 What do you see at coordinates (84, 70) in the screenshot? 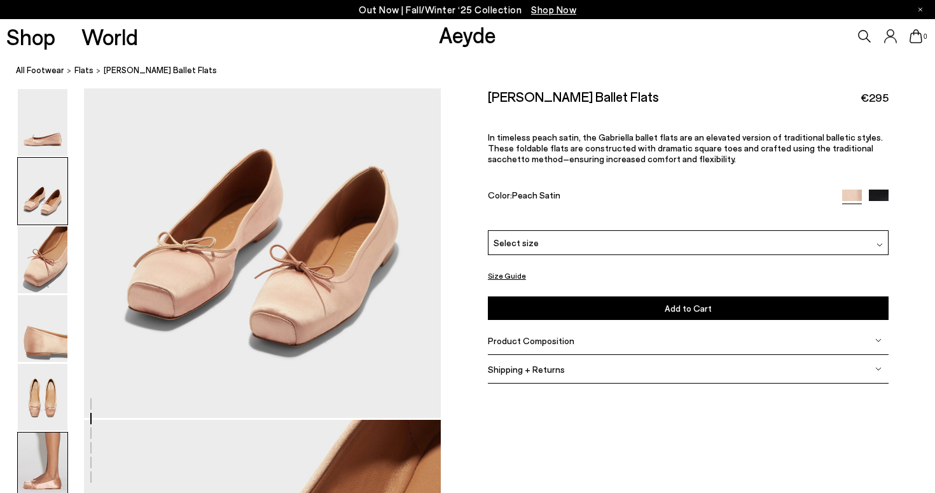
I see `a: flats` at bounding box center [84, 70].